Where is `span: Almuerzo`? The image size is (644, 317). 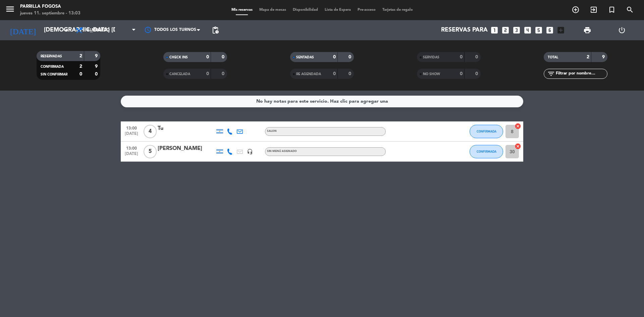
span: Almuerzo is located at coordinates (98, 30).